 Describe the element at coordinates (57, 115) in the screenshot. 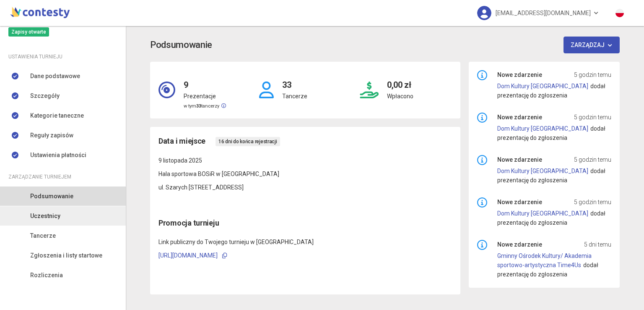

I see `span: Kategorie taneczne` at that location.